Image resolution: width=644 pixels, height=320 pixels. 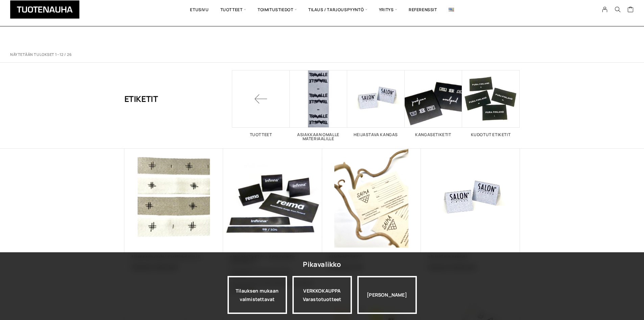 What do you see at coordinates (257, 295) in the screenshot?
I see `a: Tilauksen mukaan valmistettavat` at bounding box center [257, 295].